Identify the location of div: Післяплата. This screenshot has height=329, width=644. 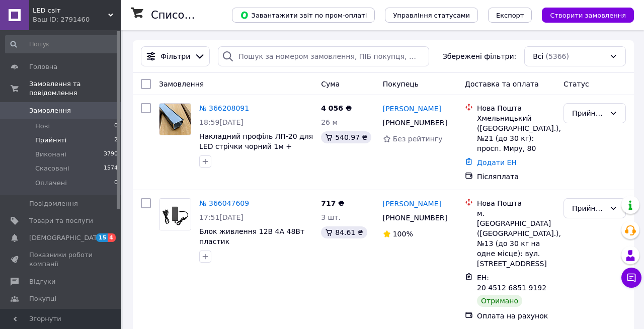
(516, 177).